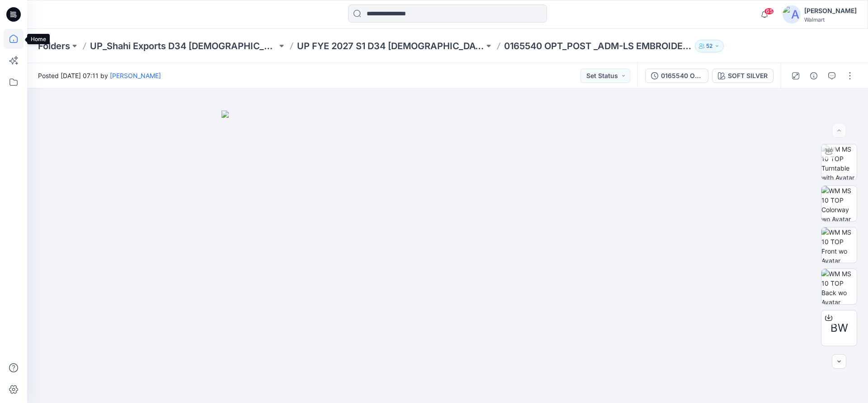 The image size is (868, 403). I want to click on p: 0165540 OPT_POST _ADM-LS EMBROIDERED YOKE BLOUSE, so click(598, 46).